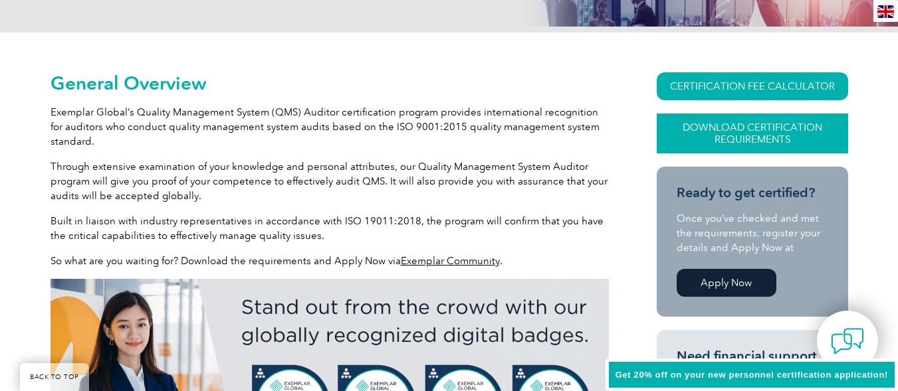 The height and width of the screenshot is (391, 898). Describe the element at coordinates (450, 261) in the screenshot. I see `a: Exemplar Community` at that location.